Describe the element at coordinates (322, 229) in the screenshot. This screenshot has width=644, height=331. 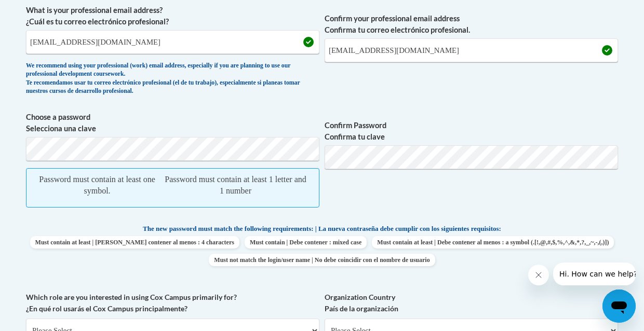
I see `span: The new password must match the following requirements: | La nueva contraseña debe cumplir con lo...` at that location.